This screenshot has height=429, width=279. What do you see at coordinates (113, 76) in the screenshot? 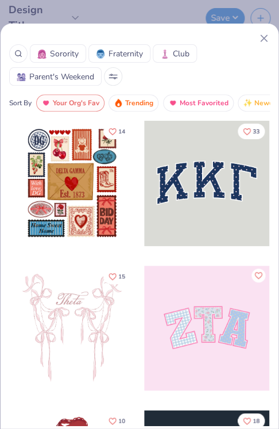
I see `button: Sort Popup Button` at bounding box center [113, 76].